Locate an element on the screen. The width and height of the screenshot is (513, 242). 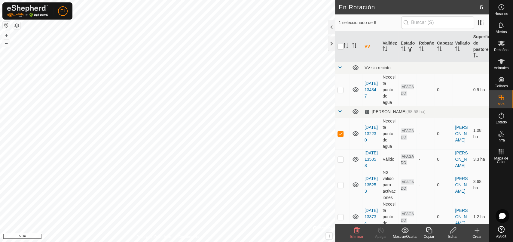
button: Restablecer Mapa is located at coordinates (6, 25).